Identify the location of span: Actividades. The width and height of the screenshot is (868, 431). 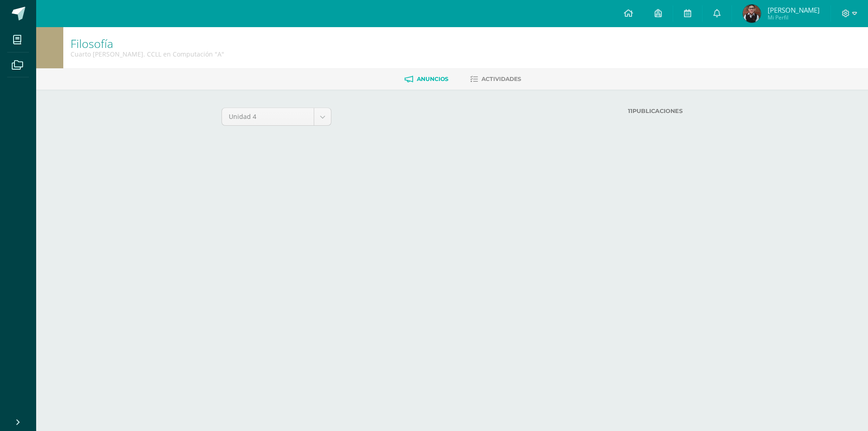
(502, 79).